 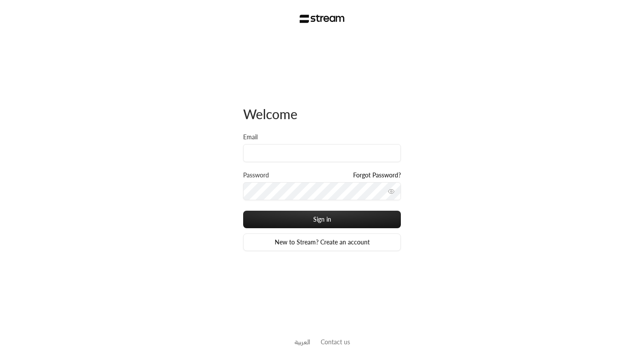 What do you see at coordinates (256, 175) in the screenshot?
I see `label: Password` at bounding box center [256, 175].